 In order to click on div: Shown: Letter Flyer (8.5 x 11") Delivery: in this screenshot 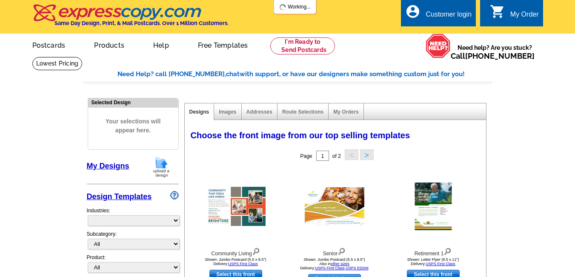, I will do `click(433, 262)`.